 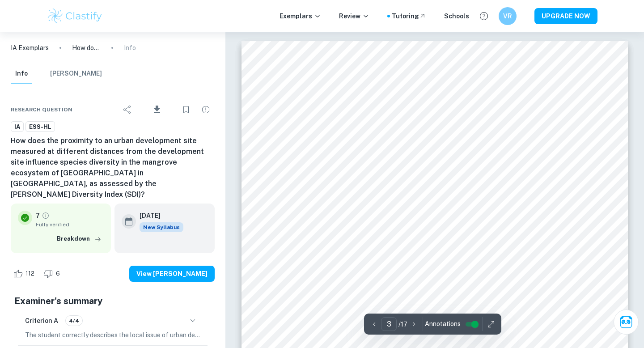 I want to click on a: Grade fully verified, so click(x=46, y=216).